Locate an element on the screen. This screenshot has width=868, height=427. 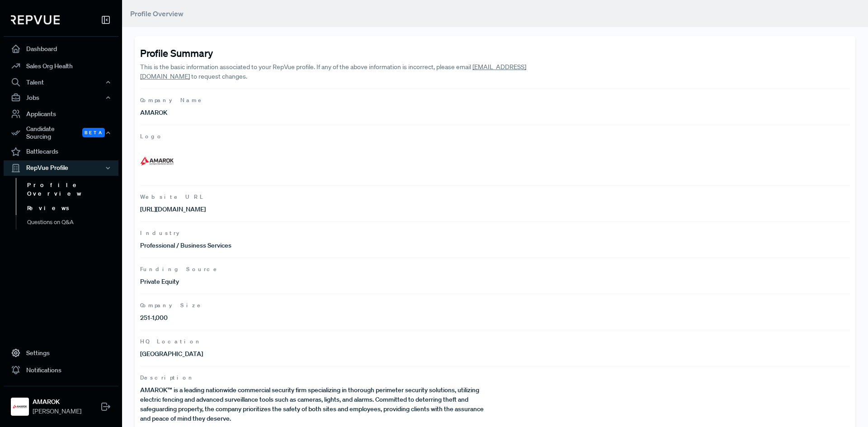
div: Candidate Sourcing is located at coordinates (61, 133).